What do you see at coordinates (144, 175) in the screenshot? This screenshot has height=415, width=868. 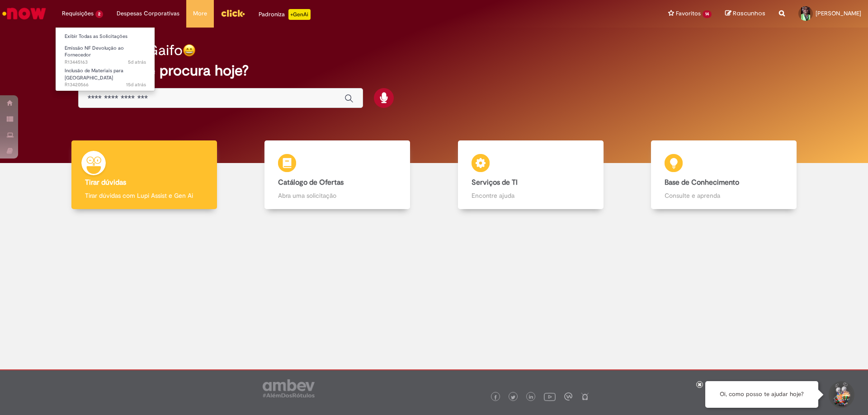 I see `a: Tirar dúvidas Tirar dúvidas com Lupi Assist e Gen Ai` at bounding box center [144, 175].